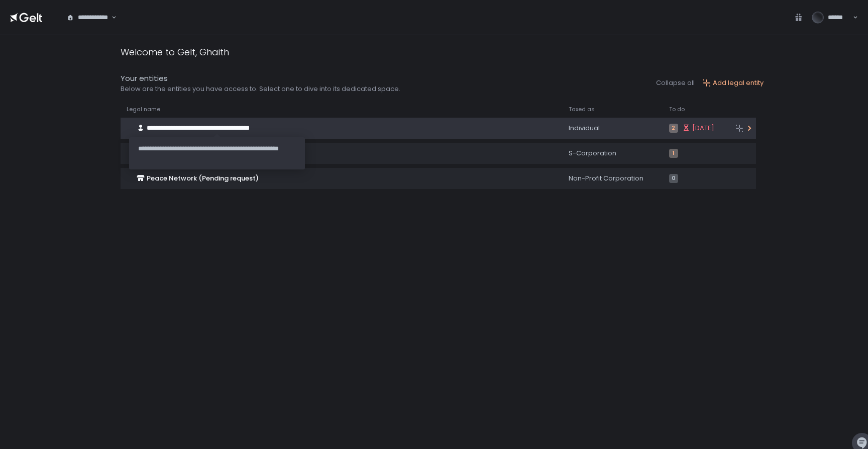 The width and height of the screenshot is (868, 449). What do you see at coordinates (260, 89) in the screenshot?
I see `div: Below are the entities you have access to. Select one to dive into its dedicated space.` at bounding box center [260, 89].